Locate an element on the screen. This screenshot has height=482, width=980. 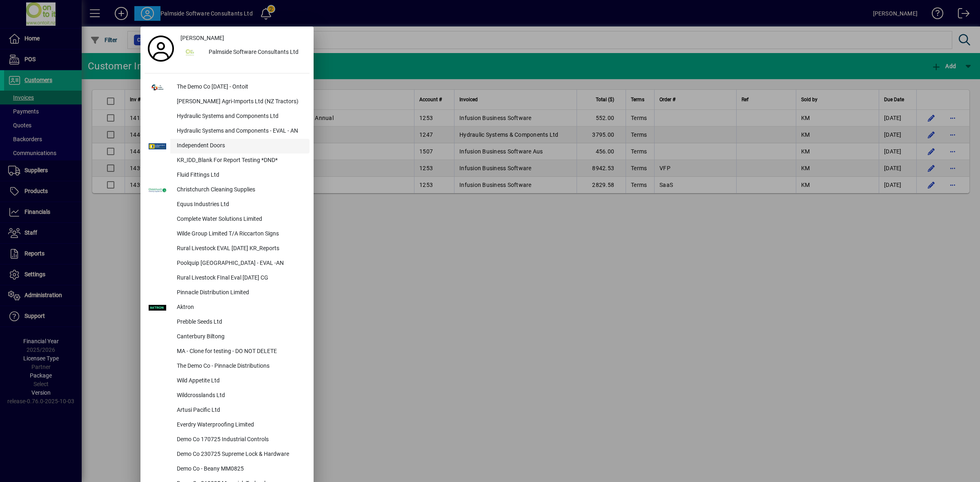
button: Demo Co - Beany MM0825 is located at coordinates (227, 469).